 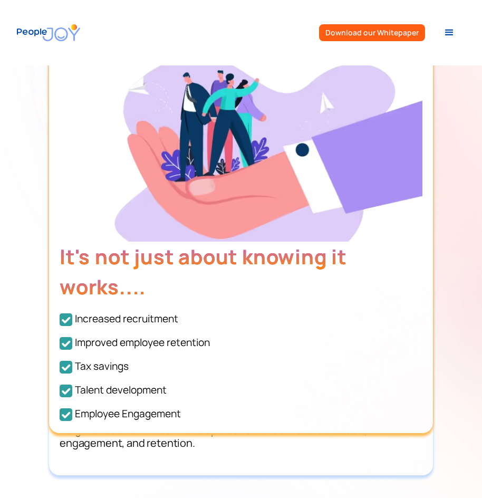 What do you see at coordinates (49, 32) in the screenshot?
I see `a: home` at bounding box center [49, 32].